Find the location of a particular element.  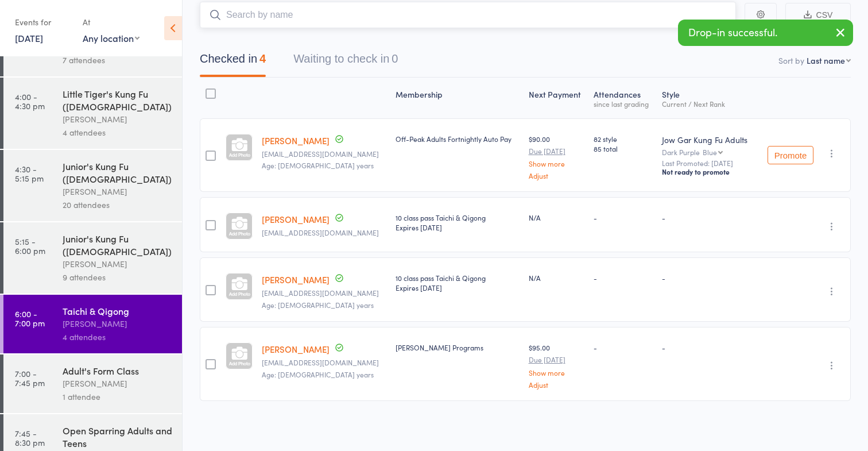

time: 5:15 - 6:00 pm is located at coordinates (30, 246).